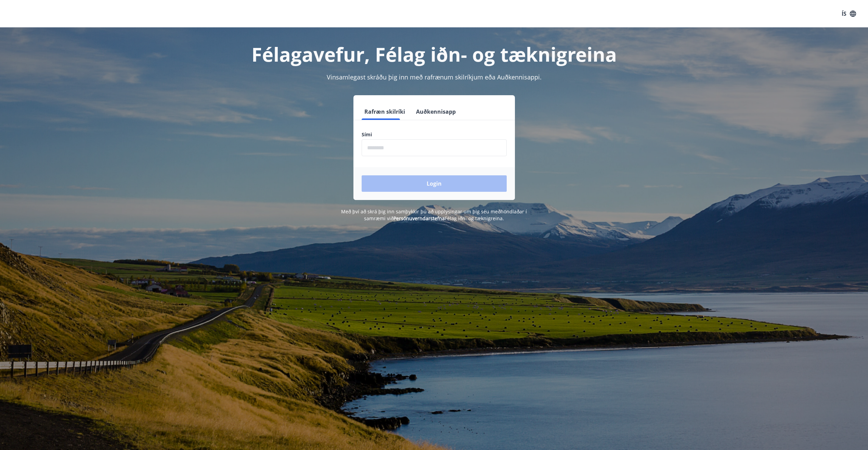 The image size is (868, 450). Describe the element at coordinates (385, 112) in the screenshot. I see `button: Rafræn skilríki` at that location.